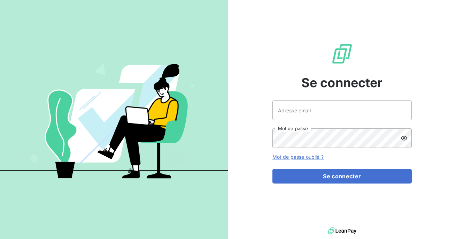 The image size is (456, 239). Describe the element at coordinates (342, 110) in the screenshot. I see `input: placeholder` at that location.